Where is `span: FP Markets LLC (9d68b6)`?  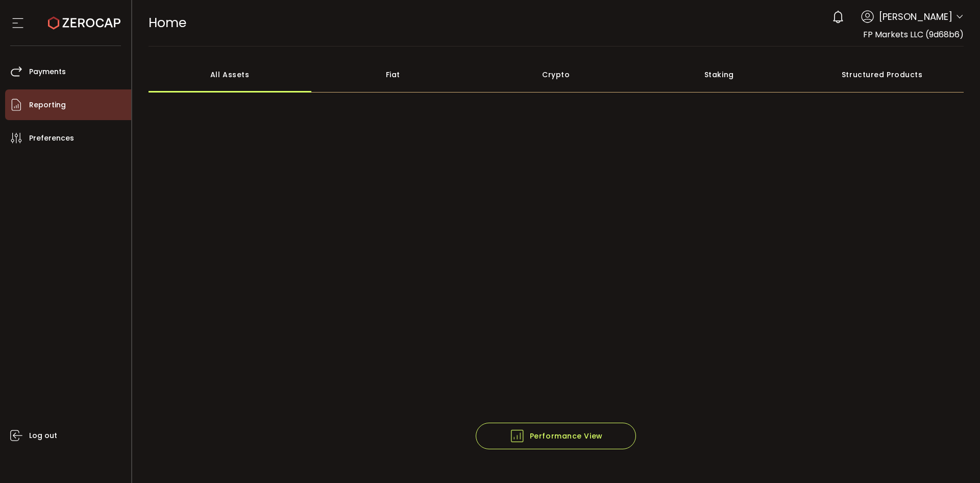 span: FP Markets LLC (9d68b6) is located at coordinates (913, 34).